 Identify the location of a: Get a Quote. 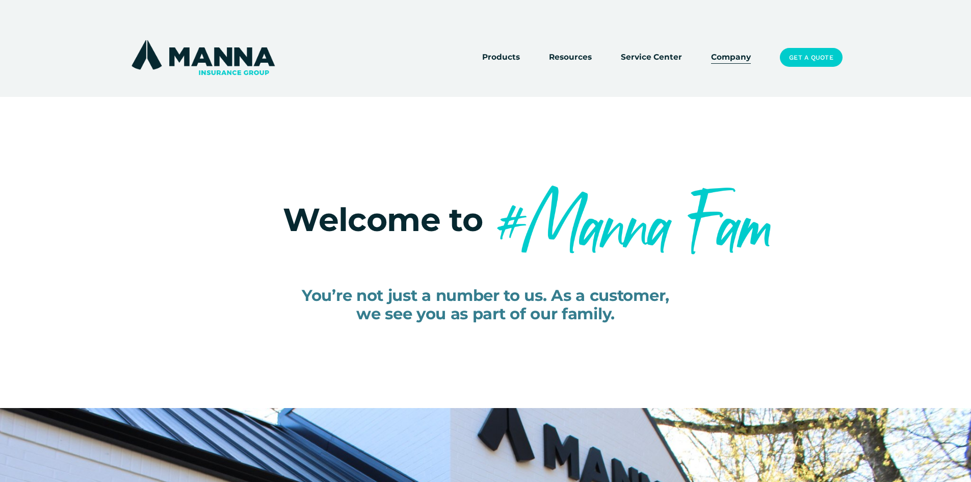
(811, 58).